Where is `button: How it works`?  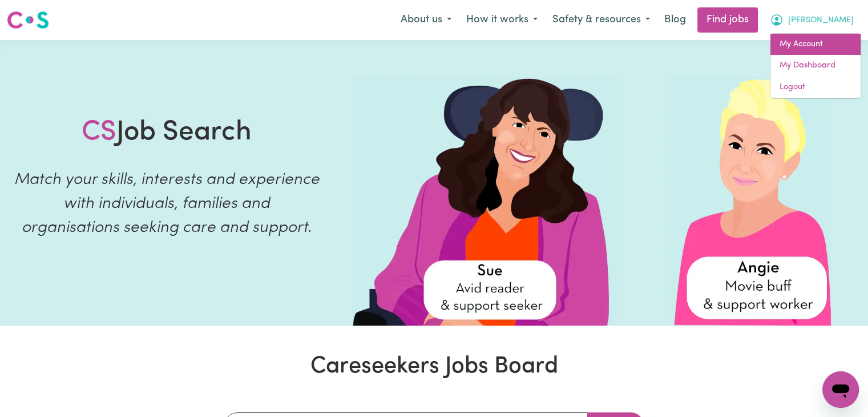 button: How it works is located at coordinates (501, 20).